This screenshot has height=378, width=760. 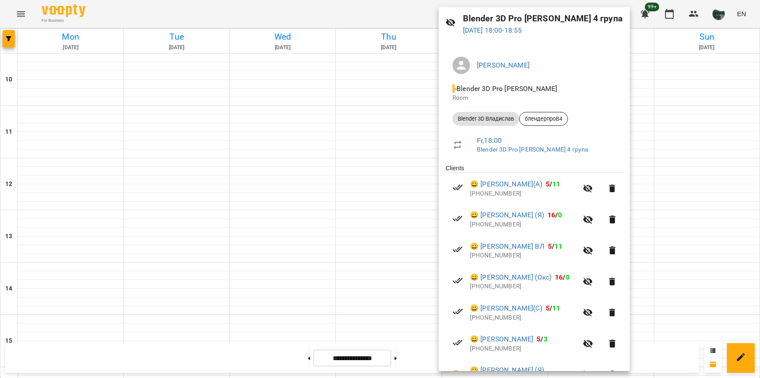 I want to click on a: Fr , 18:00, so click(x=489, y=140).